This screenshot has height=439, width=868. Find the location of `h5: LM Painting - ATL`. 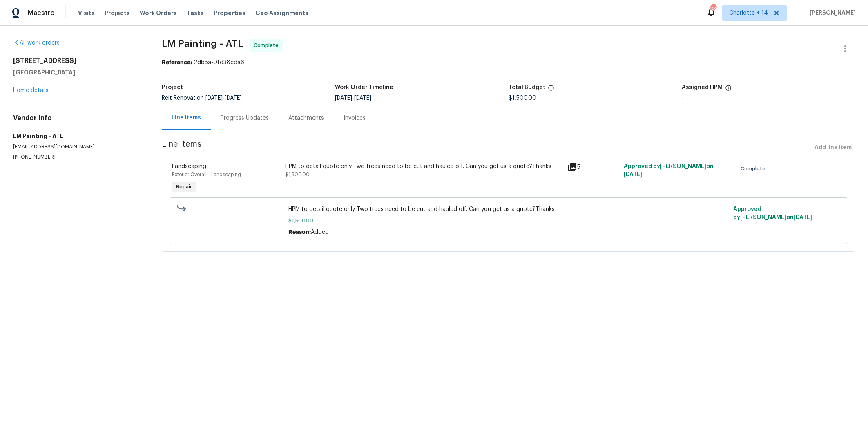

h5: LM Painting - ATL is located at coordinates (77, 136).